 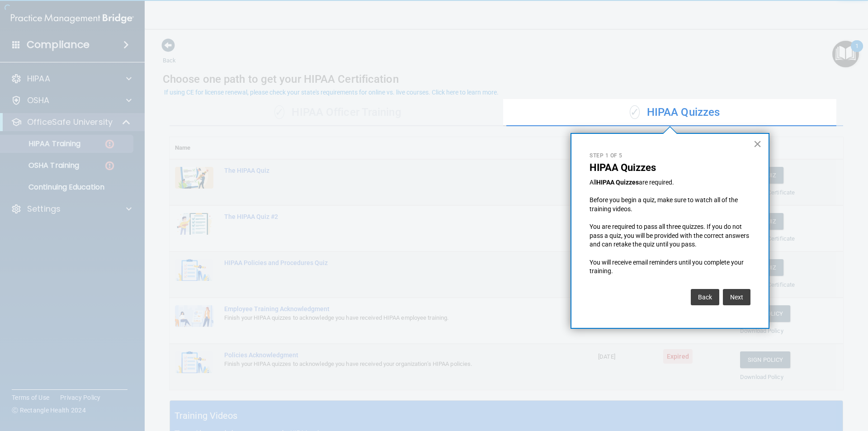 What do you see at coordinates (736, 297) in the screenshot?
I see `button: Next` at bounding box center [736, 297].